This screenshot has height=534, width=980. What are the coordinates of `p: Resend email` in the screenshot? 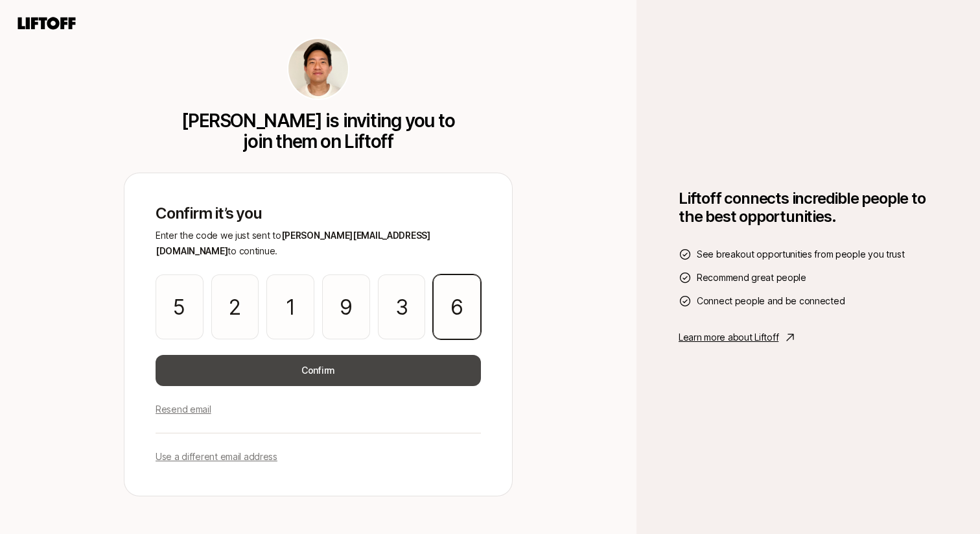 It's located at (184, 409).